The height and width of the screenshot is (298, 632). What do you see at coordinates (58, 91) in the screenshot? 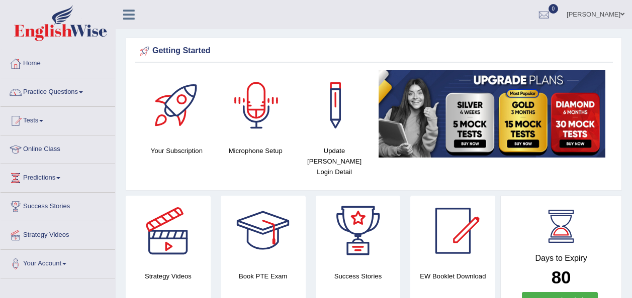
I see `a: Practice Questions` at bounding box center [58, 91].